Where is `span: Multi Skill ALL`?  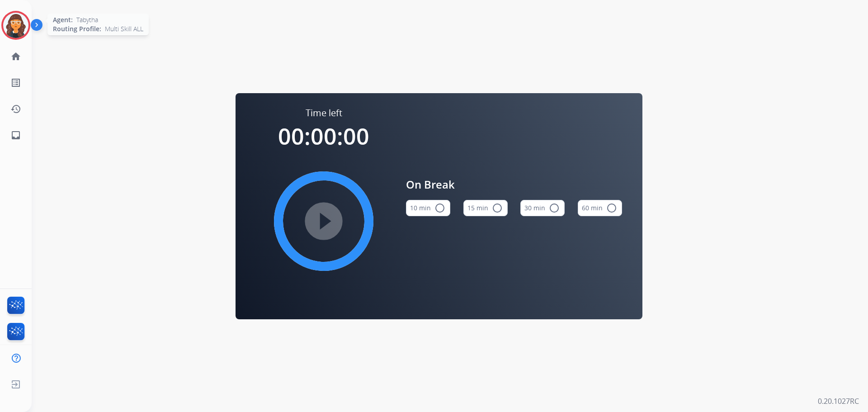
span: Multi Skill ALL is located at coordinates (123, 29).